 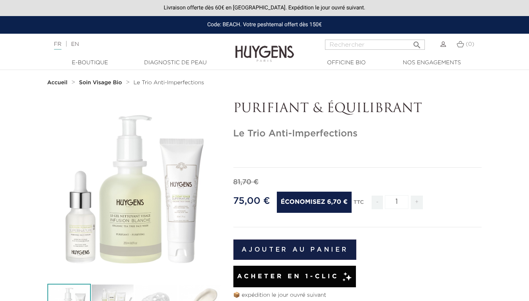 What do you see at coordinates (347, 63) in the screenshot?
I see `a: Officine Bio` at bounding box center [347, 63].